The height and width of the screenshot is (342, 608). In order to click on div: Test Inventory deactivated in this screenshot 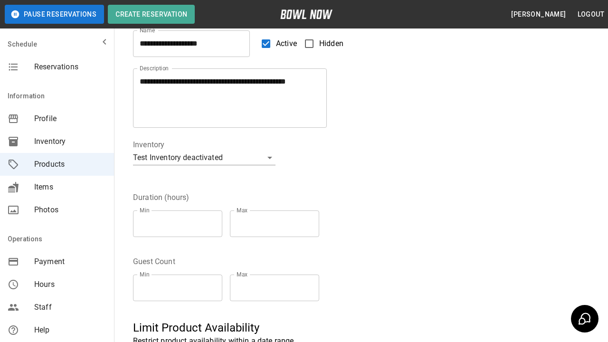, I will do `click(204, 158)`.